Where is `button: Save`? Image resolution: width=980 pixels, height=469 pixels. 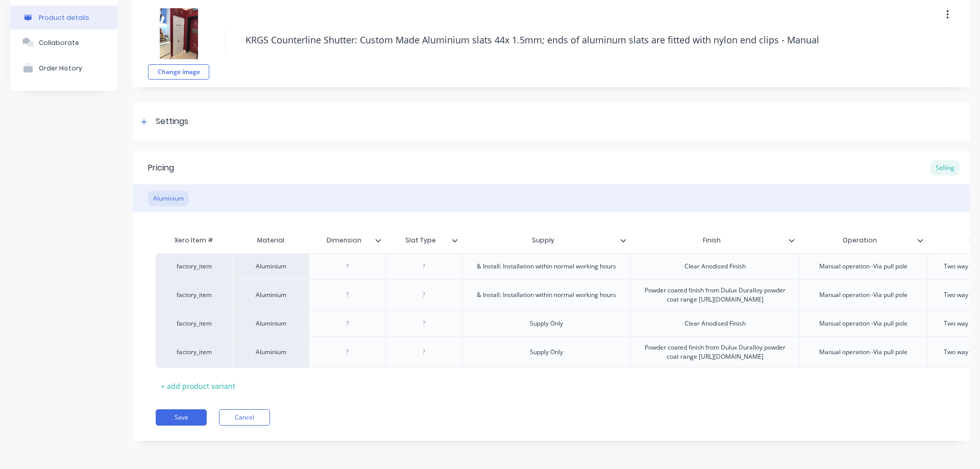 button: Save is located at coordinates (181, 417).